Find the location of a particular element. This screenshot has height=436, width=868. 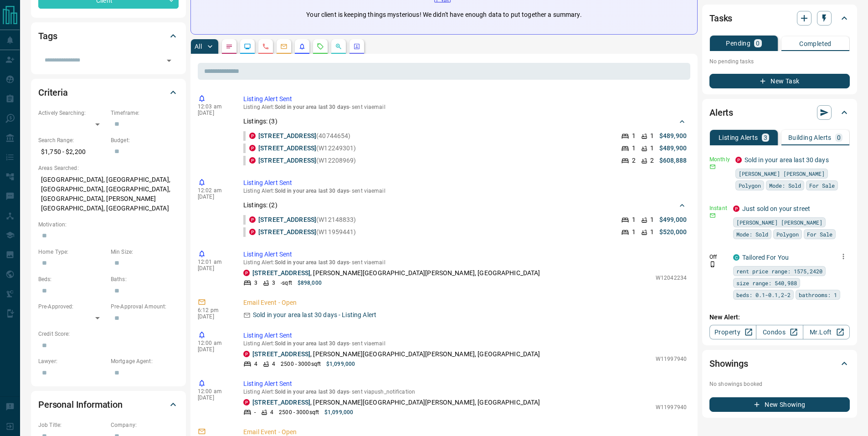

div: Tags is located at coordinates (108, 36).